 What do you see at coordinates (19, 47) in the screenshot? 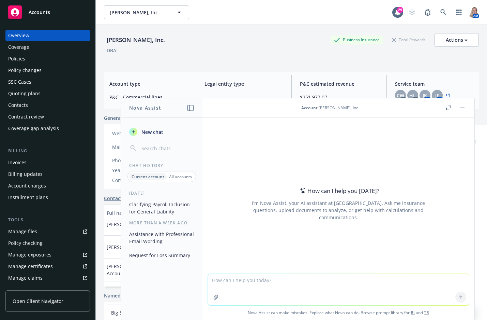
I see `div: Coverage` at bounding box center [19, 47].